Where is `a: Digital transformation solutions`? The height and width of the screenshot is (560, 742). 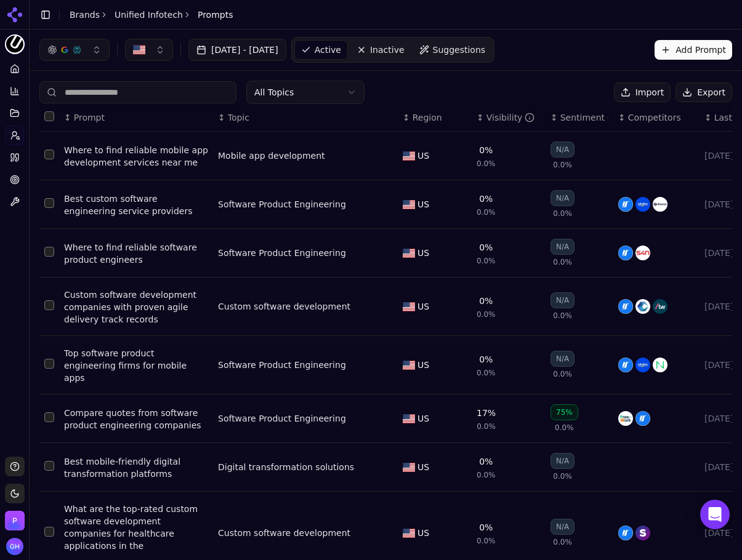 a: Digital transformation solutions is located at coordinates (286, 467).